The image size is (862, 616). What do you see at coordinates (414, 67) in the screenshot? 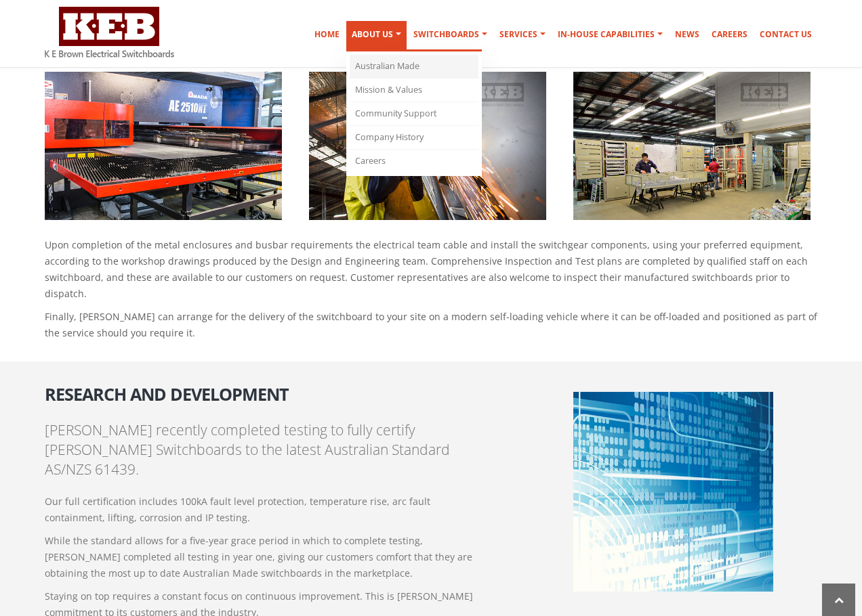
I see `a: Australian Made` at bounding box center [414, 67].